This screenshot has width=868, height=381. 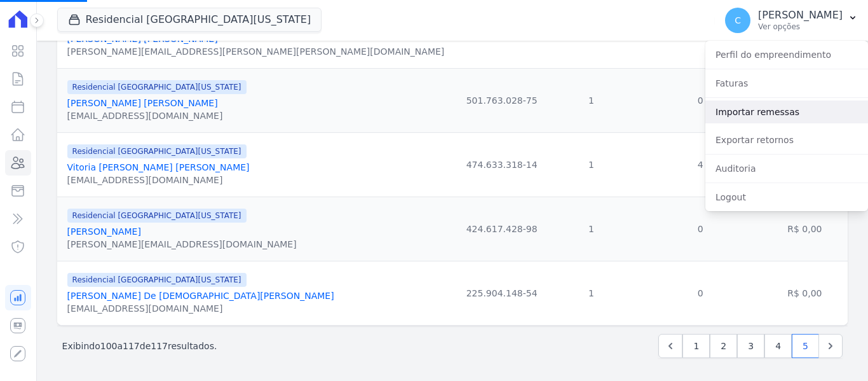 I want to click on span: 100, so click(x=108, y=347).